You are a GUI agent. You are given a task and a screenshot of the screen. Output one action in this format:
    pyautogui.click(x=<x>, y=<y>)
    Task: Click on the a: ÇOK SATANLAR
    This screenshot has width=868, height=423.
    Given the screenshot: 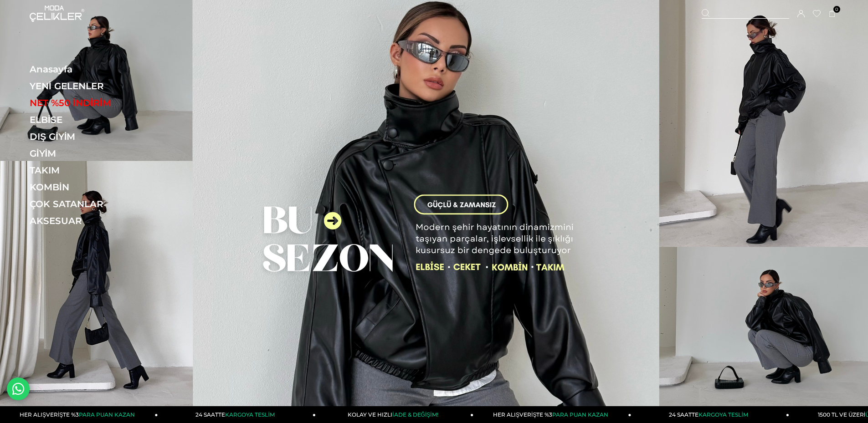 What is the action you would take?
    pyautogui.click(x=92, y=205)
    